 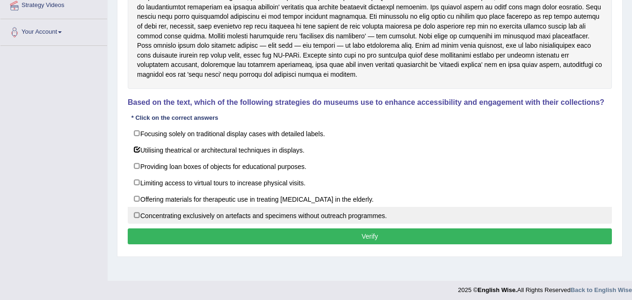 I want to click on div: 2025 © All Rights Reserved, so click(x=545, y=287).